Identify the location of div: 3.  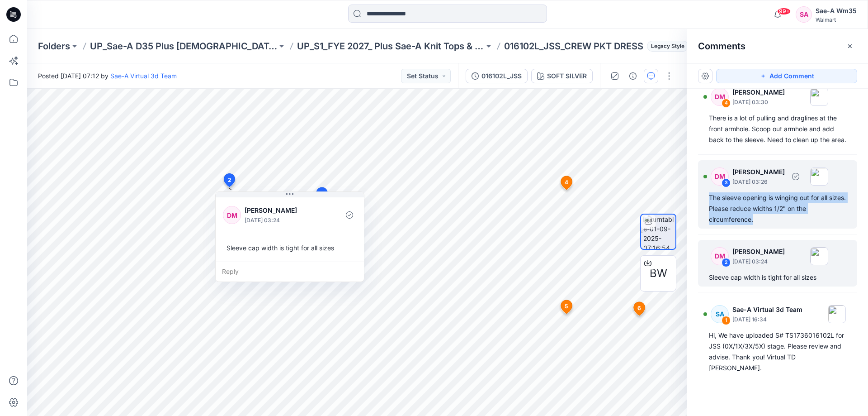
(726, 183).